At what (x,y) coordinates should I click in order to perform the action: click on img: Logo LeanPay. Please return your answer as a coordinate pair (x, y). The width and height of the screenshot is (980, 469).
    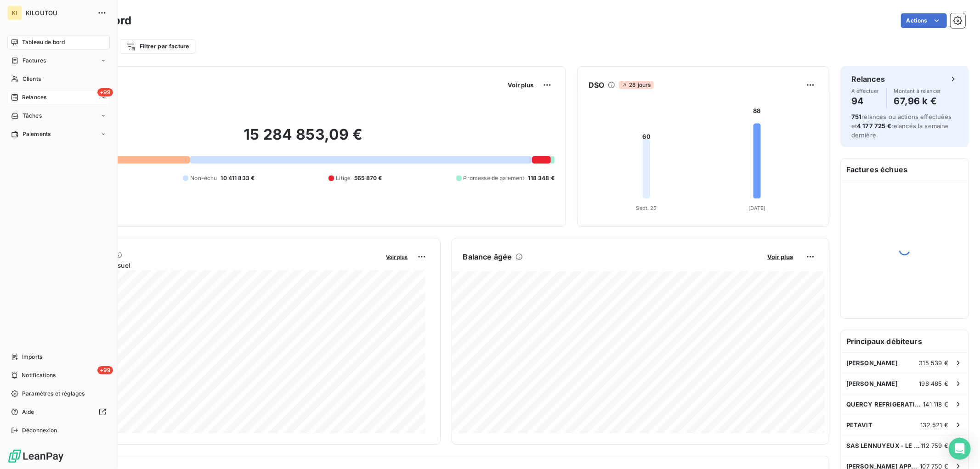
    Looking at the image, I should click on (36, 456).